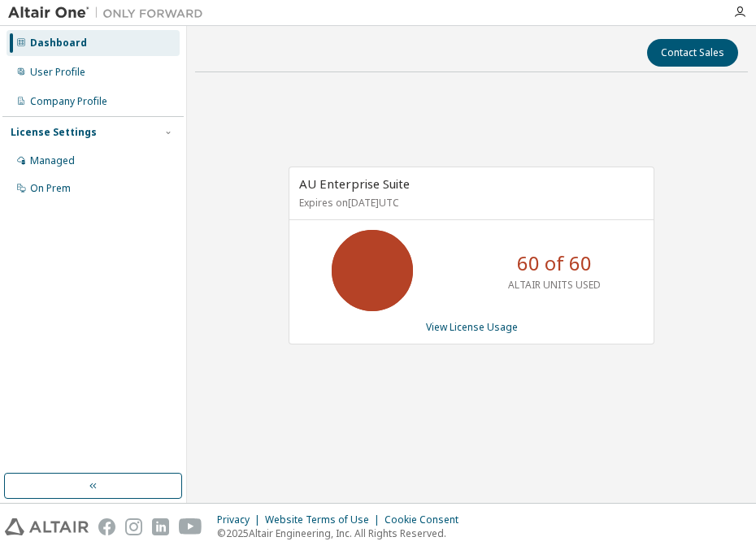  Describe the element at coordinates (107, 526) in the screenshot. I see `img: facebook.svg` at that location.